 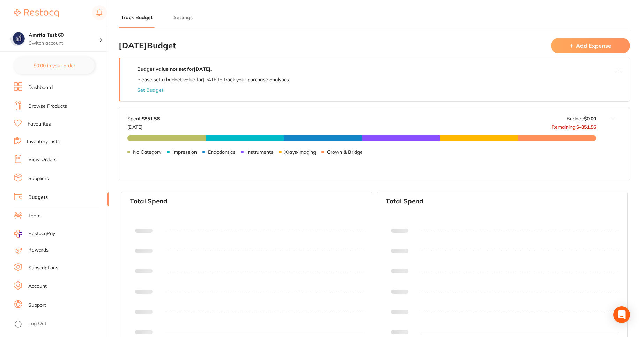 I want to click on a: Suppliers, so click(x=39, y=179).